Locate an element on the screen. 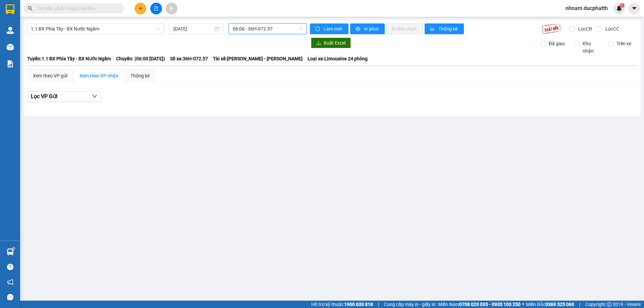  span: Làm mới is located at coordinates (333, 29).